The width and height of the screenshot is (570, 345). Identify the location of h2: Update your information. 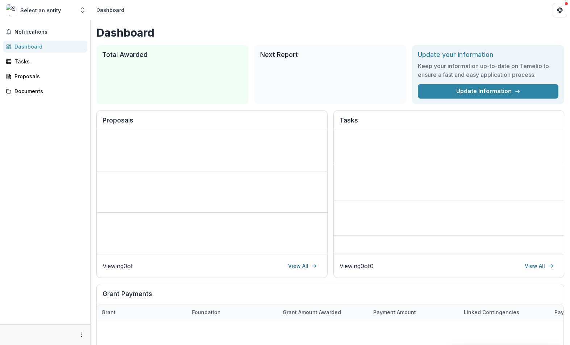
(488, 55).